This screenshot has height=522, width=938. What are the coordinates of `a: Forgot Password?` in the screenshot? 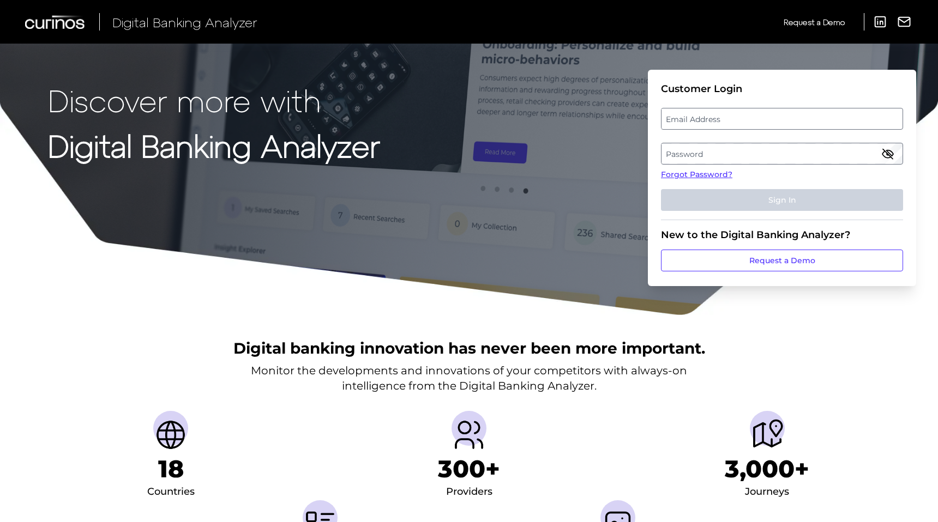 It's located at (782, 174).